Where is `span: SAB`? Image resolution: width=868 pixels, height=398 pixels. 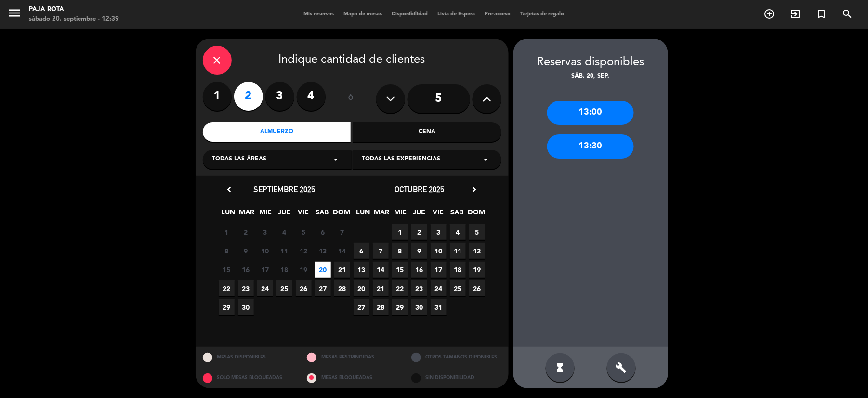 span: SAB is located at coordinates (456, 215).